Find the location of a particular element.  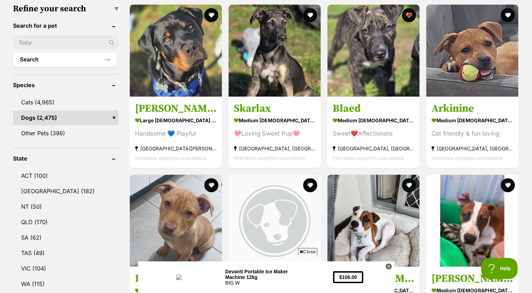

a: QLD (170) is located at coordinates (66, 222).